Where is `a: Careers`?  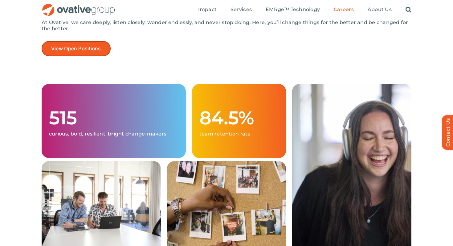
a: Careers is located at coordinates (344, 10).